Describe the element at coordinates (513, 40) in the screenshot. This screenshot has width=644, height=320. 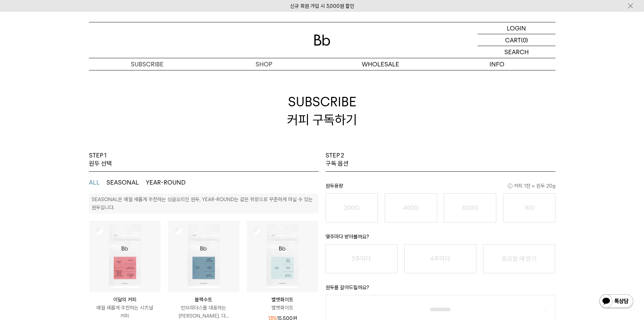
I see `p: CART` at that location.